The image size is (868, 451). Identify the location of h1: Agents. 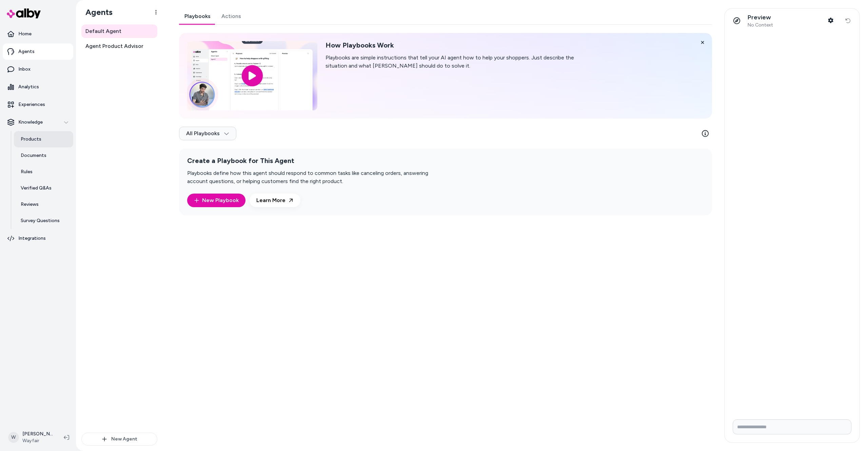
(96, 12).